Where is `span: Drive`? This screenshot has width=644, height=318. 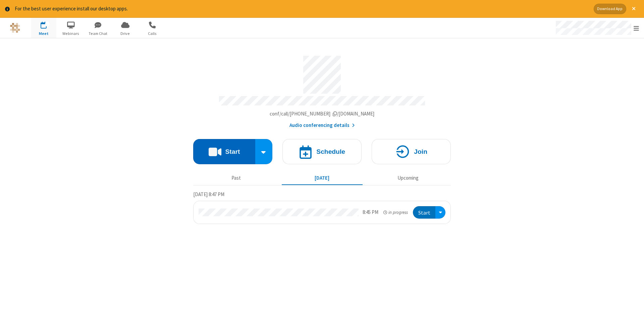 span: Drive is located at coordinates (125, 34).